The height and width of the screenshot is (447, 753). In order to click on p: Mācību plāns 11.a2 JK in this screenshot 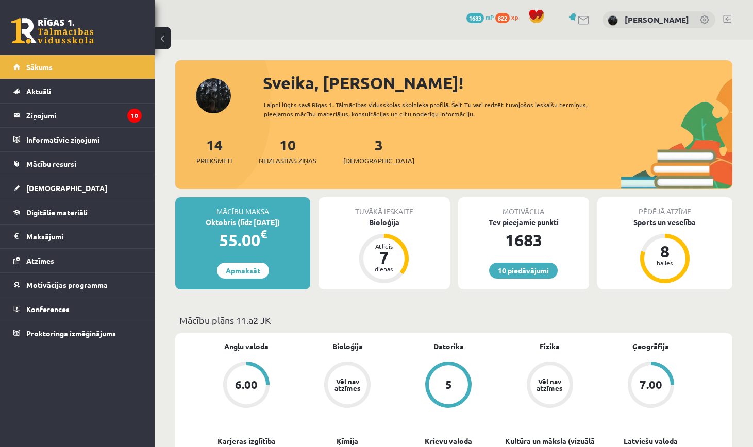, I will do `click(453, 320)`.